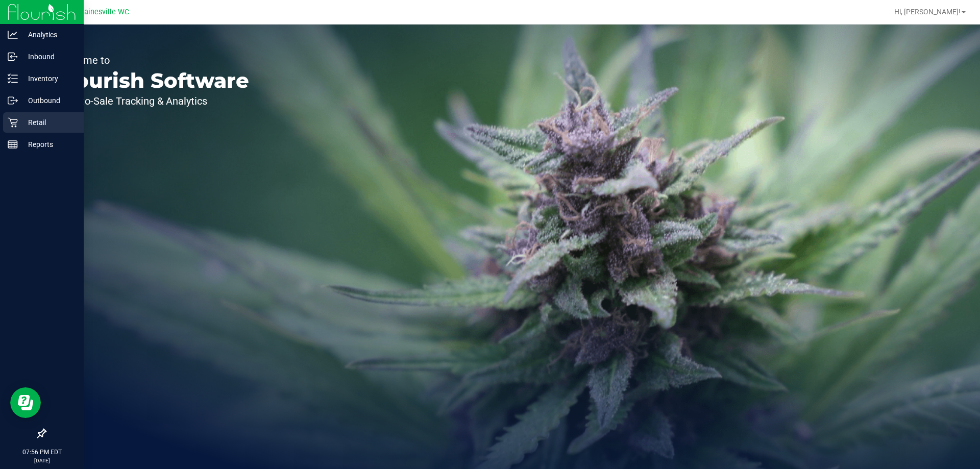  Describe the element at coordinates (48, 145) in the screenshot. I see `p: Reports` at that location.